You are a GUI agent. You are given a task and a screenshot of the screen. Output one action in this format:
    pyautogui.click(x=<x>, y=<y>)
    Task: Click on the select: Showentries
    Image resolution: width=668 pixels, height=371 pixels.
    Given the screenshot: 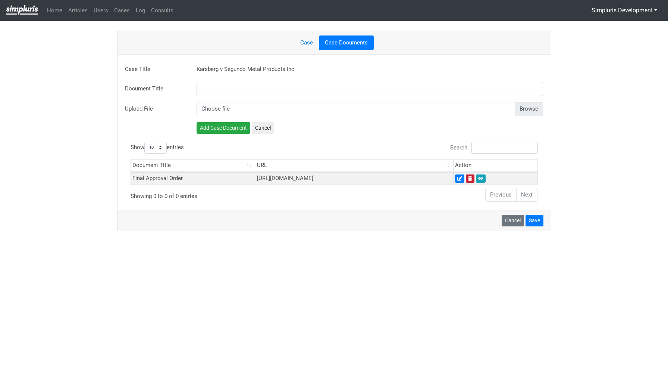 What is the action you would take?
    pyautogui.click(x=156, y=147)
    